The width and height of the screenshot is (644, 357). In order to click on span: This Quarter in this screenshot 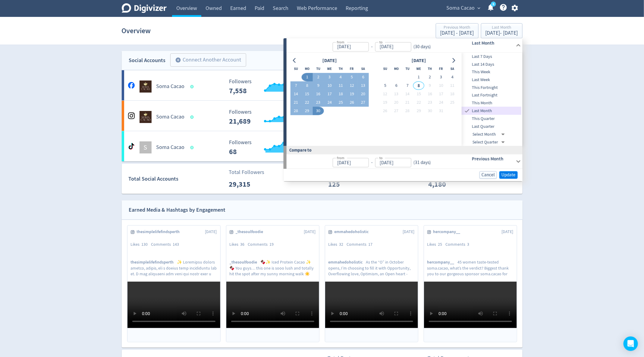, I will do `click(492, 119)`.